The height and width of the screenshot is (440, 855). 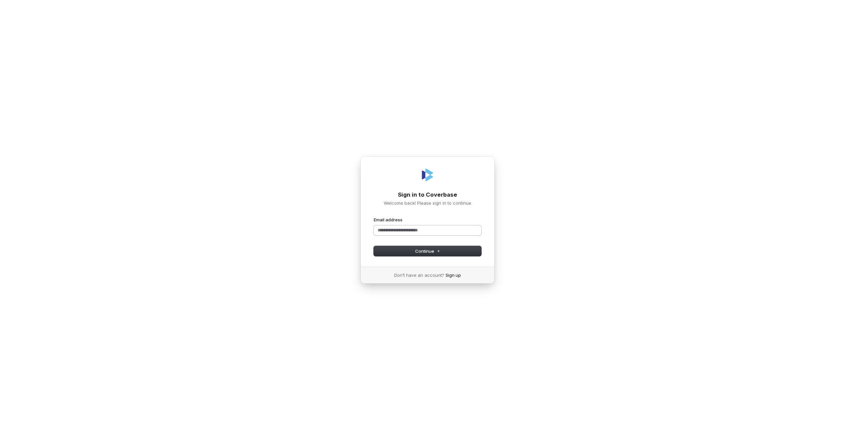 What do you see at coordinates (427, 195) in the screenshot?
I see `h1: Sign in to Coverbase` at bounding box center [427, 195].